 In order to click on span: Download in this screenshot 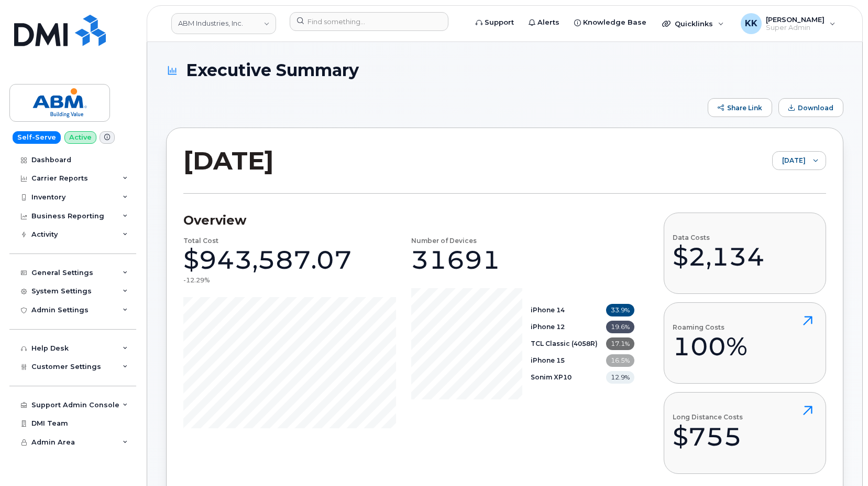, I will do `click(816, 107)`.